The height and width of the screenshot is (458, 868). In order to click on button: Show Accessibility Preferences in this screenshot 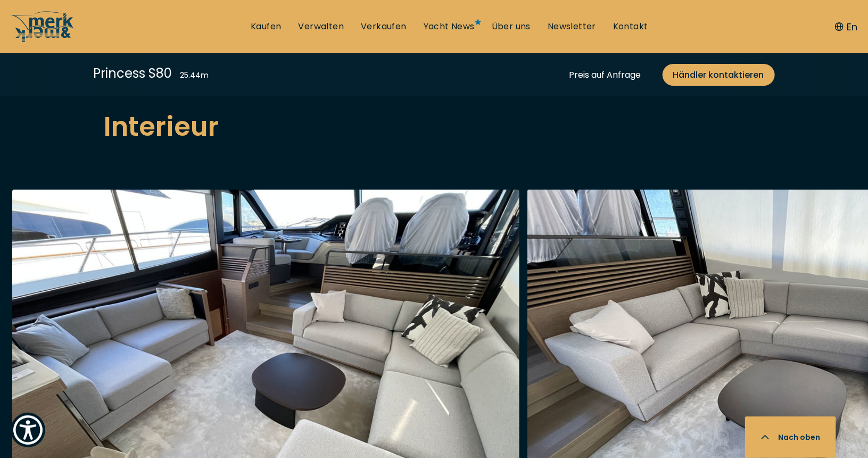, I will do `click(28, 429)`.